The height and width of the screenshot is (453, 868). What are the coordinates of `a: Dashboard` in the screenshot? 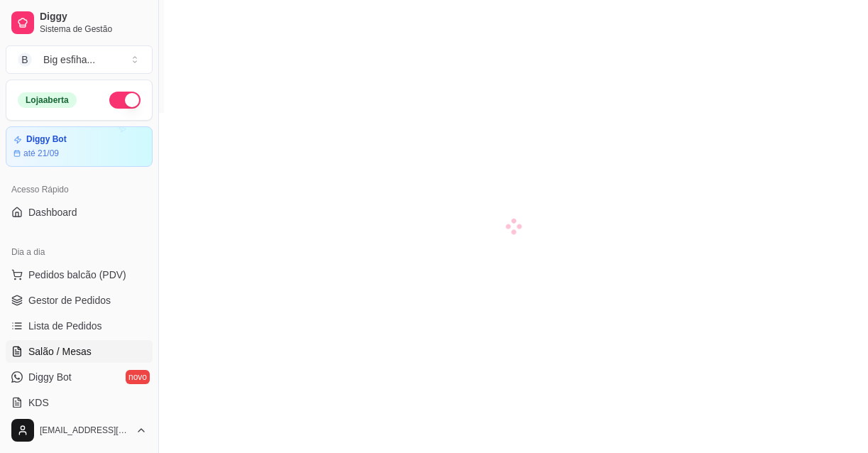 It's located at (78, 212).